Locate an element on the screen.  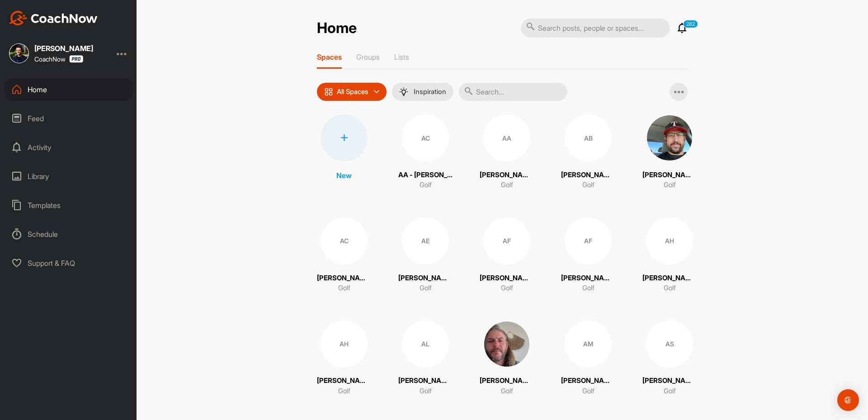
h2: Home is located at coordinates (337, 28).